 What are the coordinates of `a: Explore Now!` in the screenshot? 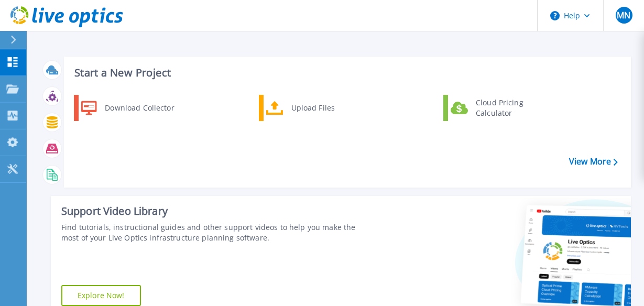 It's located at (101, 295).